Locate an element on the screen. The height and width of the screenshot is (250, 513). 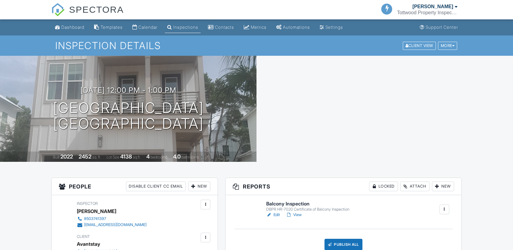
div: 8503741397 is located at coordinates (95, 219).